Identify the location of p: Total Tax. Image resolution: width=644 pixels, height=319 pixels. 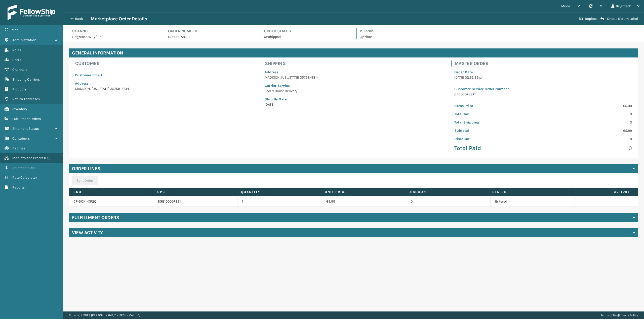
(497, 114).